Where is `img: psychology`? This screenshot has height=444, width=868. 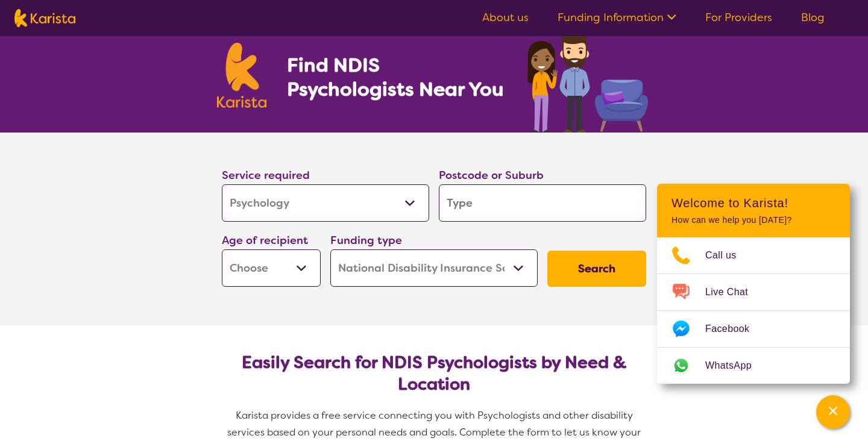
img: psychology is located at coordinates (587, 80).